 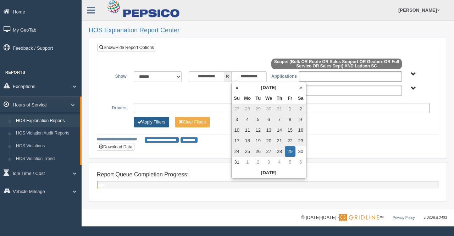 I want to click on td: 8, so click(x=290, y=119).